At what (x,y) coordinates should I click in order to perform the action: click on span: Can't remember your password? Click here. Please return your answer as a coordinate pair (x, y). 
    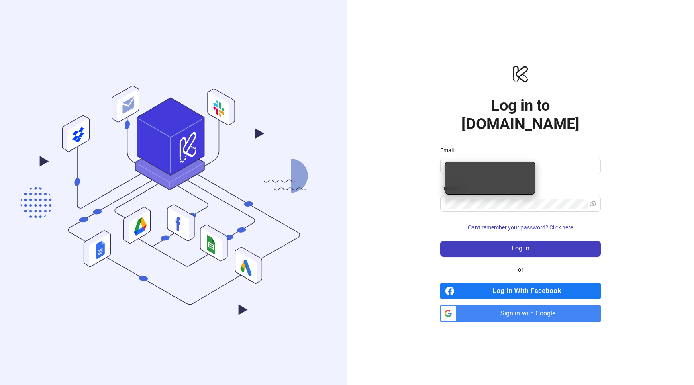
    Looking at the image, I should click on (520, 227).